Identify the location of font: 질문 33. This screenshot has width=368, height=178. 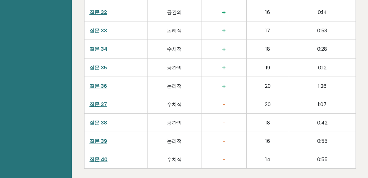
(98, 31).